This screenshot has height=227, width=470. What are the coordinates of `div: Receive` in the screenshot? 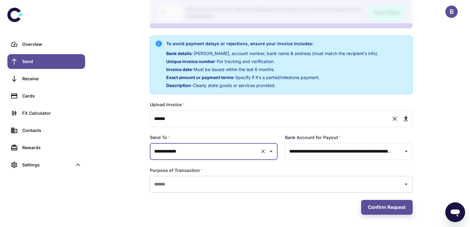 It's located at (52, 79).